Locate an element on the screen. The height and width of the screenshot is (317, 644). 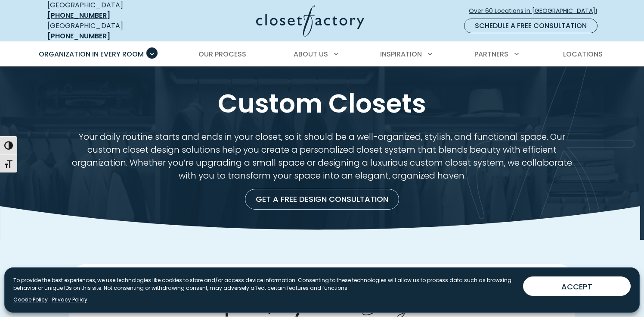
a: Privacy Policy is located at coordinates (70, 299).